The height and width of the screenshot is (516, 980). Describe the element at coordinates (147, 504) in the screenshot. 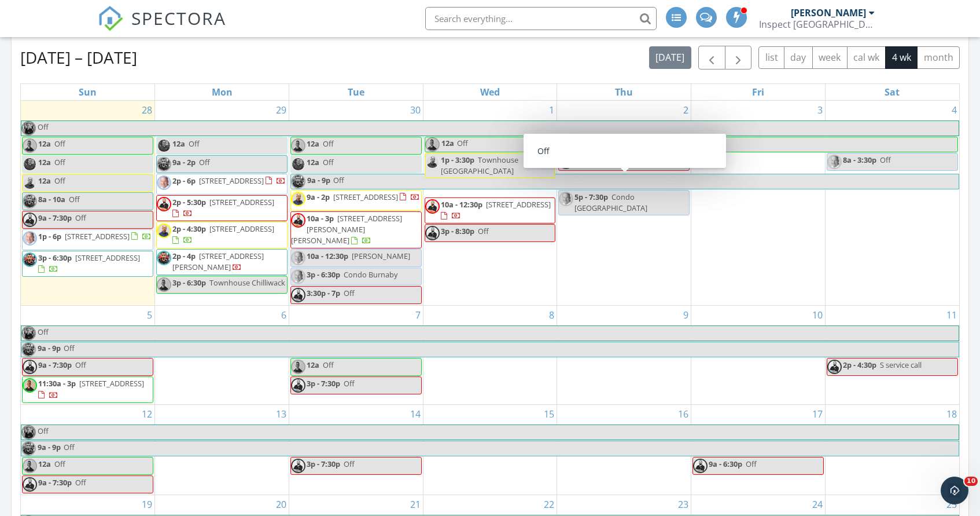

I see `a: Go to October 19, 2025` at that location.